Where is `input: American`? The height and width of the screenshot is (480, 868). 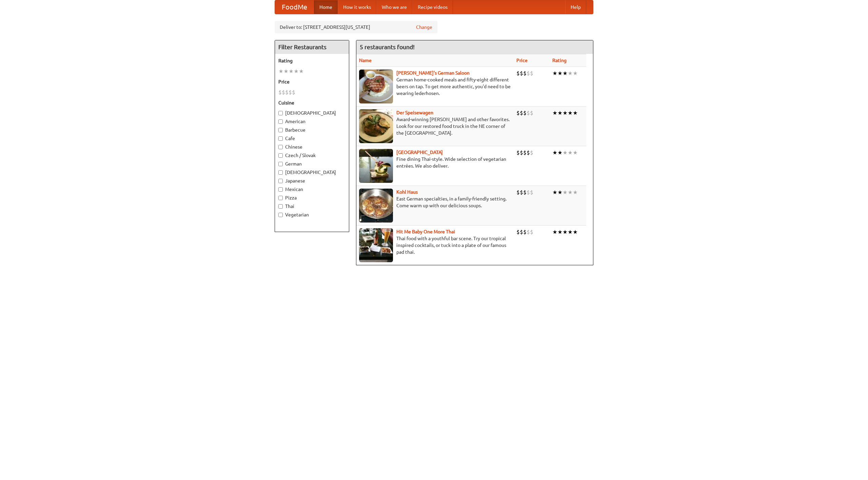 input: American is located at coordinates (280, 121).